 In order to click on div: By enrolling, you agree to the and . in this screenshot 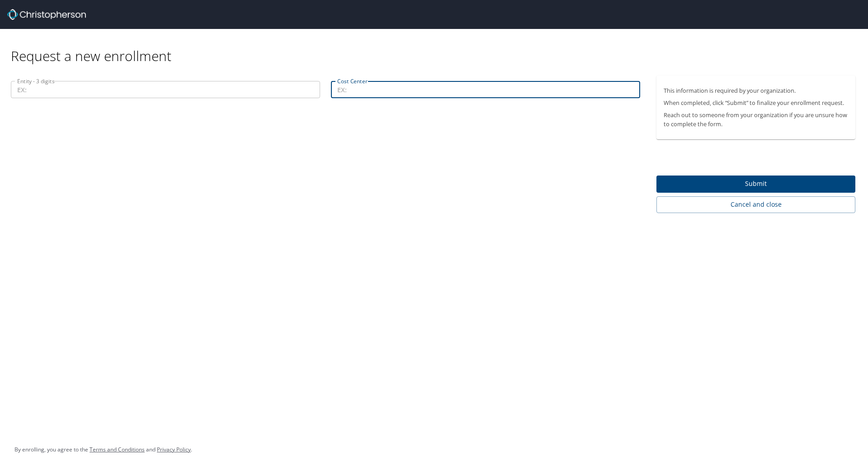, I will do `click(103, 450)`.